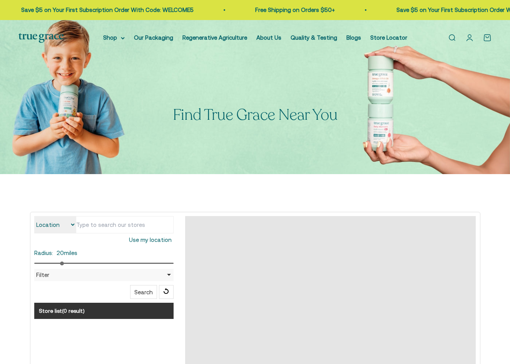 The image size is (510, 364). I want to click on span: 20, so click(60, 252).